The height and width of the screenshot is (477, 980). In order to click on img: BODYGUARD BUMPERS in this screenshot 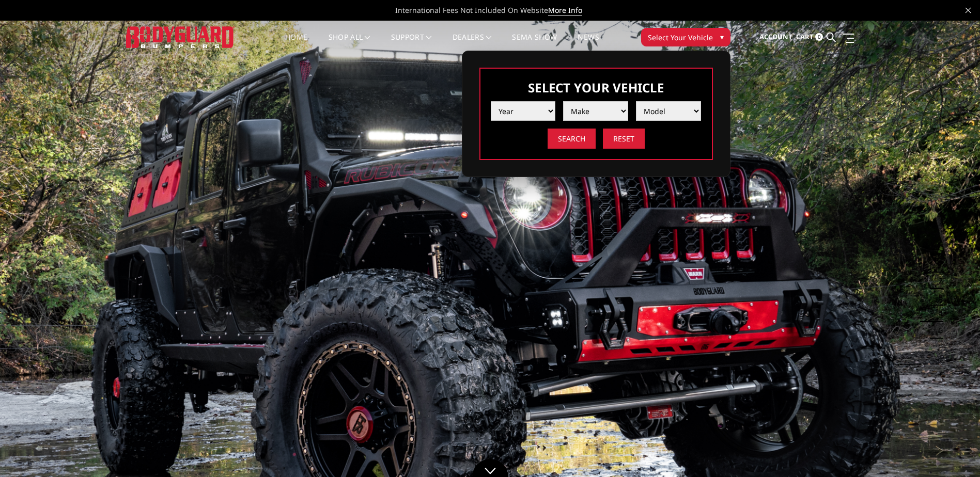, I will do `click(180, 37)`.